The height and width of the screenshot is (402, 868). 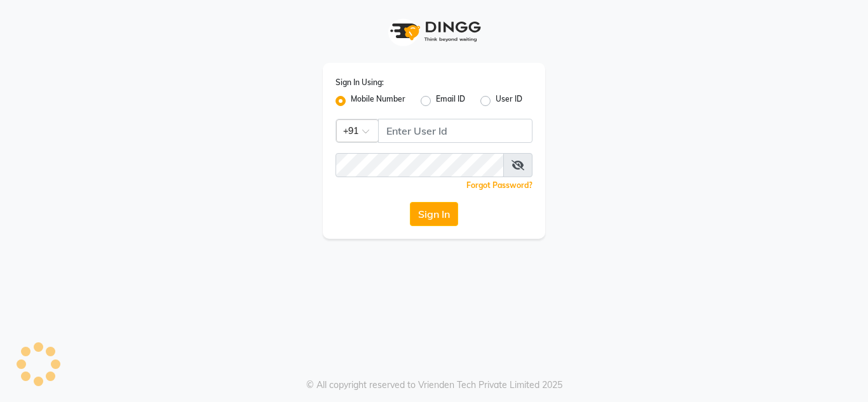 What do you see at coordinates (499, 185) in the screenshot?
I see `a: Forgot Password?` at bounding box center [499, 185].